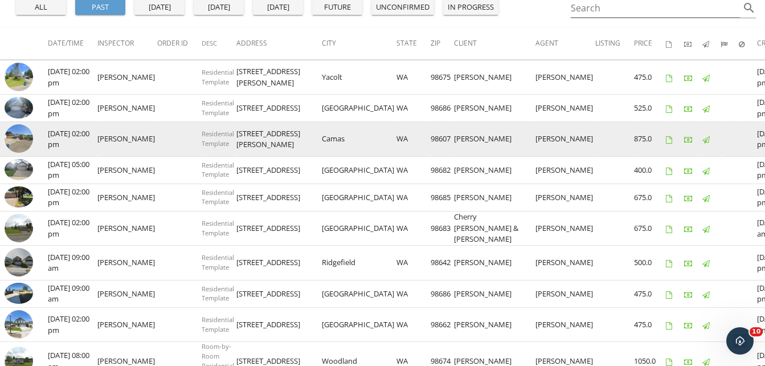  Describe the element at coordinates (442, 263) in the screenshot. I see `td: 98642` at that location.